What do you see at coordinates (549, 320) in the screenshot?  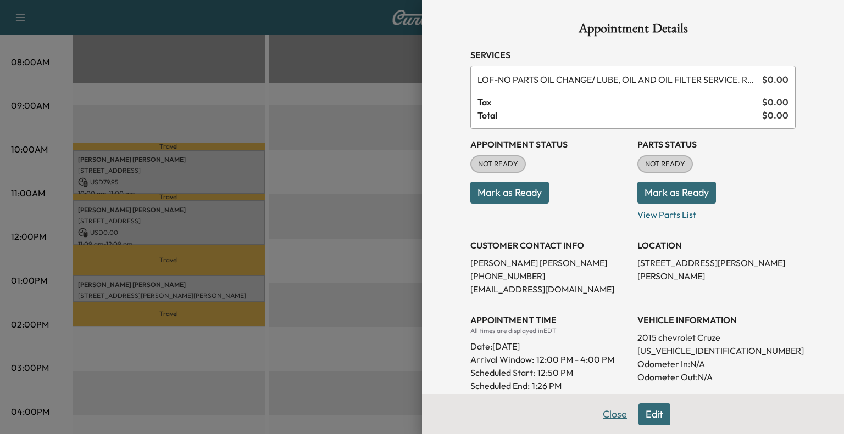 I see `h3: APPOINTMENT TIME` at bounding box center [549, 320].